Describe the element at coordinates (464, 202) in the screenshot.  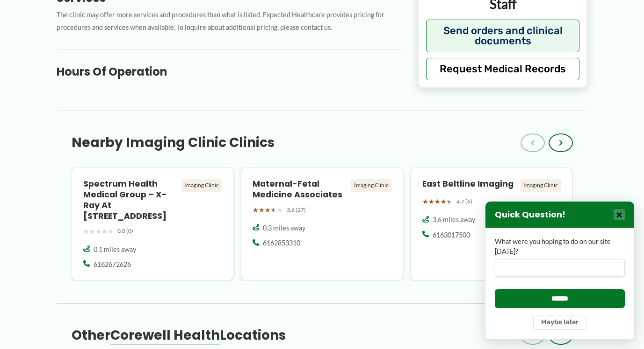
I see `span: 4.7 (6)` at that location.